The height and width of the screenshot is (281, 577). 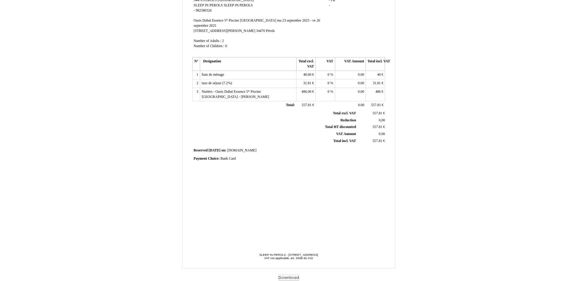 I want to click on span: Number of Children :, so click(x=209, y=46).